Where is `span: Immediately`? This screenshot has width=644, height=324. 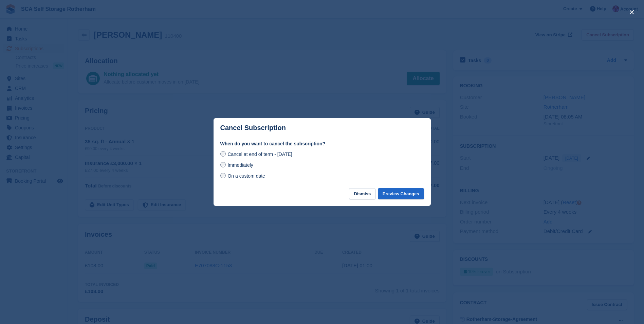
span: Immediately is located at coordinates (240, 165).